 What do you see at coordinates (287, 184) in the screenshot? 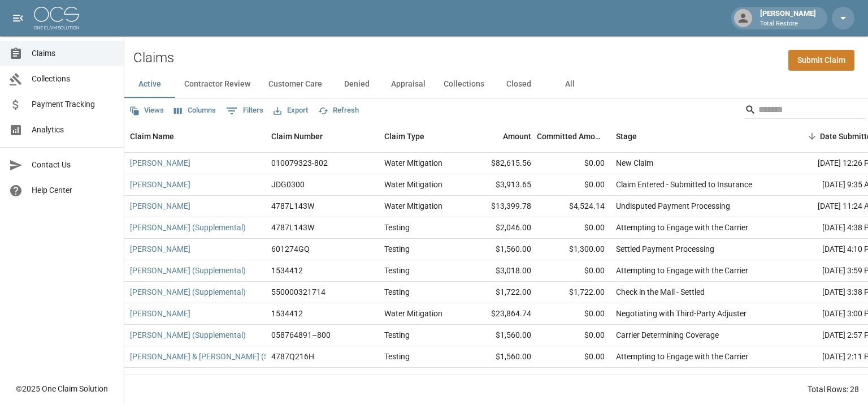
I see `div: JDG0300` at bounding box center [287, 184].